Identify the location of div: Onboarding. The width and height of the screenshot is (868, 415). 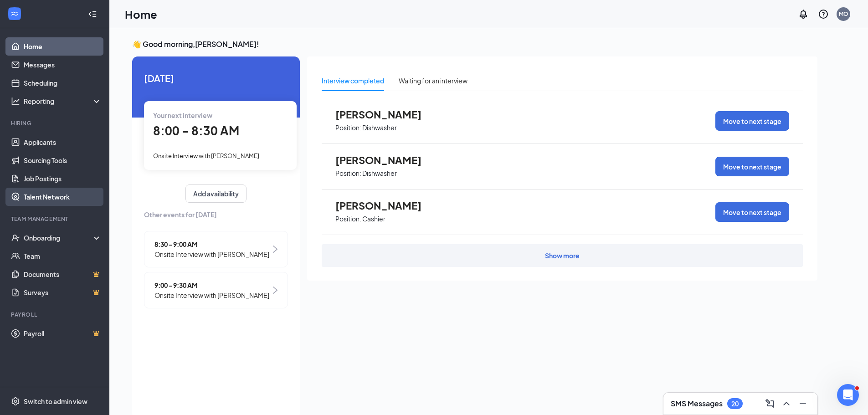
(59, 237).